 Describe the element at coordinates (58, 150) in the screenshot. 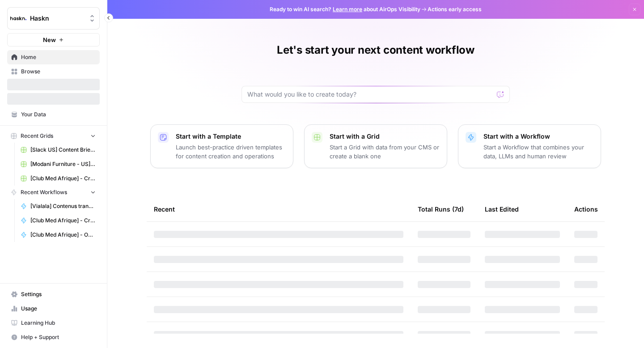

I see `a: [Slack US] Content Brief & Content Generation - Creation` at that location.